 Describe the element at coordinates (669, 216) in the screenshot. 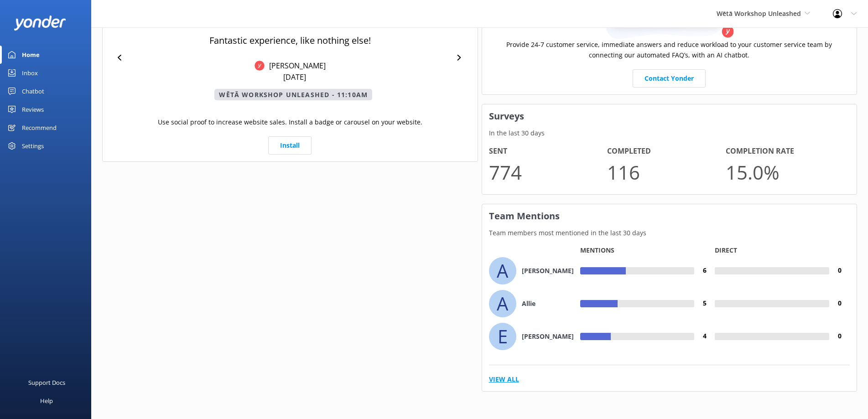

I see `h3: Team Mentions` at that location.